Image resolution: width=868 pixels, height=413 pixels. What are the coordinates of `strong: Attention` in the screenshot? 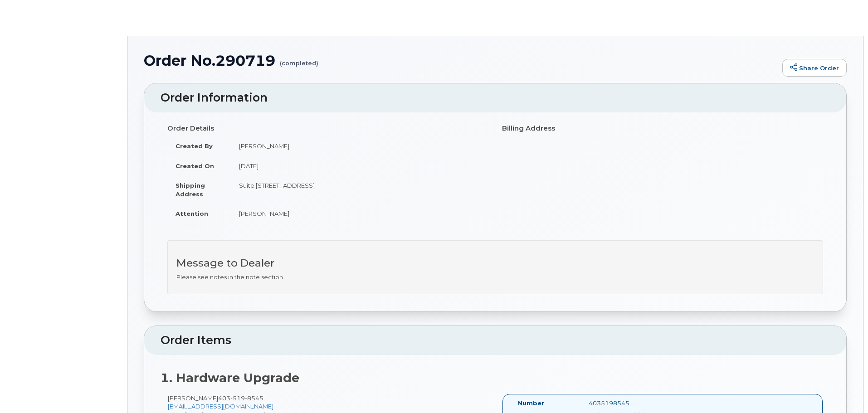 It's located at (192, 214).